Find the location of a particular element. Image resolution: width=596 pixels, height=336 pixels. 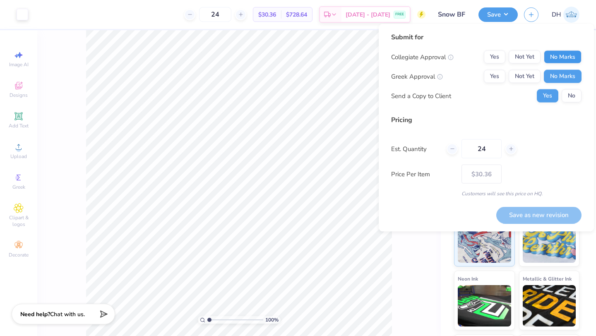

span: Neon Ink is located at coordinates (468, 279).